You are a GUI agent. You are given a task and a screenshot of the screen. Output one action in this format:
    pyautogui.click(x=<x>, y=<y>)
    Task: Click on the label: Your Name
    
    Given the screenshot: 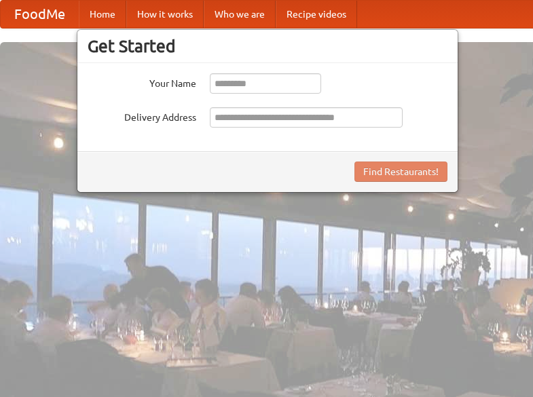 What is the action you would take?
    pyautogui.click(x=142, y=81)
    